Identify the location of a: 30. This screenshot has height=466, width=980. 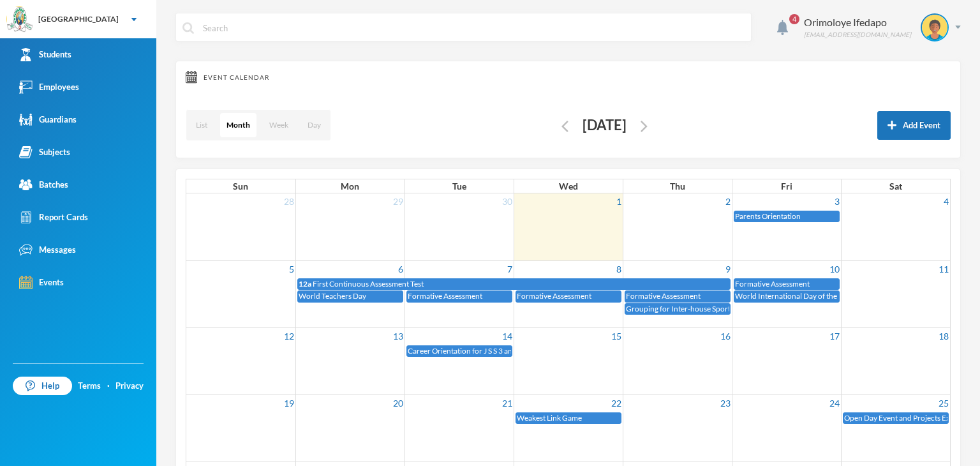
(507, 201).